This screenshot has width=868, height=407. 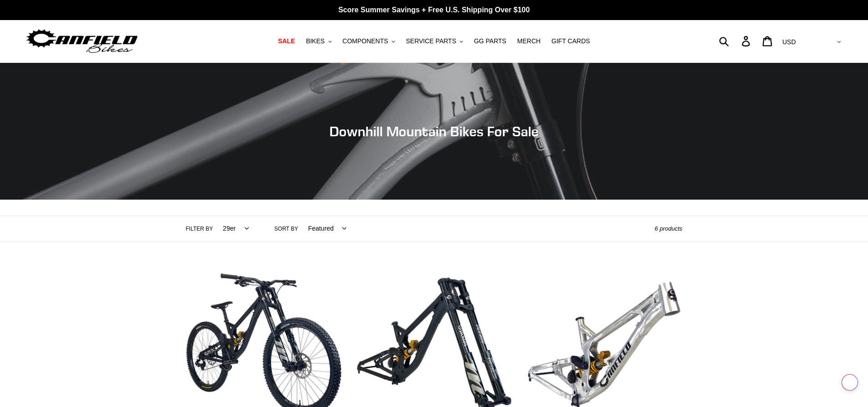 I want to click on img: Canfield Bikes, so click(x=82, y=41).